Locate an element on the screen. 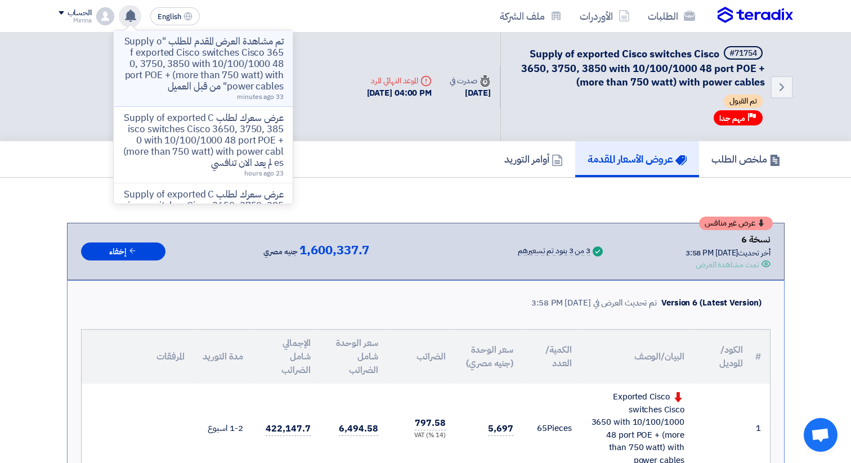  span: 65 is located at coordinates (542, 428).